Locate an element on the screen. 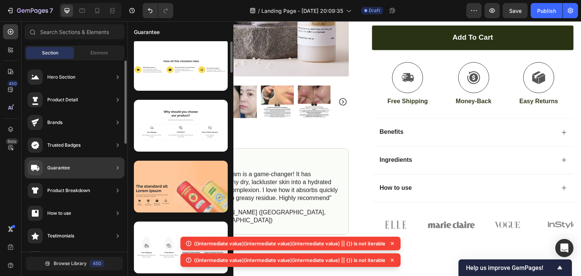 This screenshot has width=581, height=276. span: Element is located at coordinates (99, 53).